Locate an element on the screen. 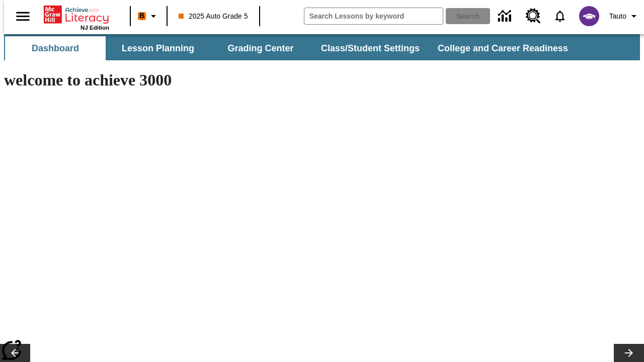  button: Profile/Settings is located at coordinates (624, 16).